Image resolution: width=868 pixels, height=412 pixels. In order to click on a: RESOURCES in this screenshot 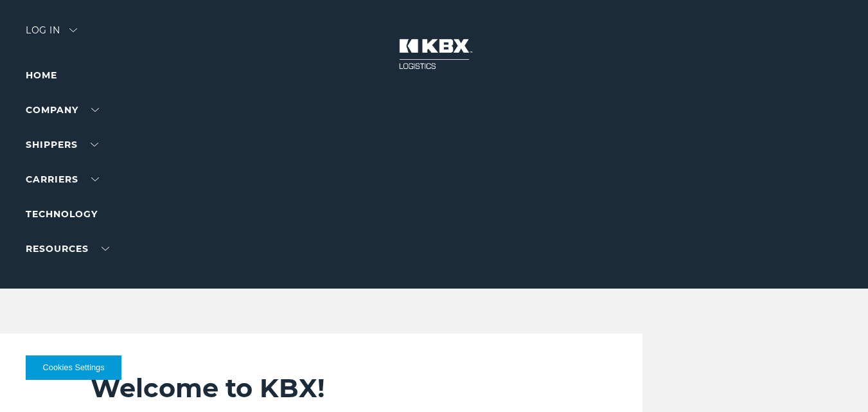, I will do `click(68, 249)`.